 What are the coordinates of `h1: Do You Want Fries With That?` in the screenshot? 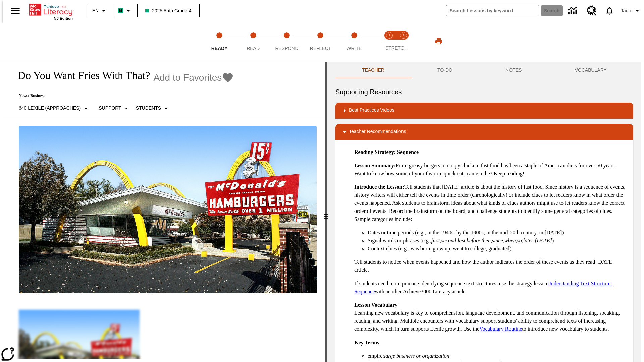 It's located at (80, 76).